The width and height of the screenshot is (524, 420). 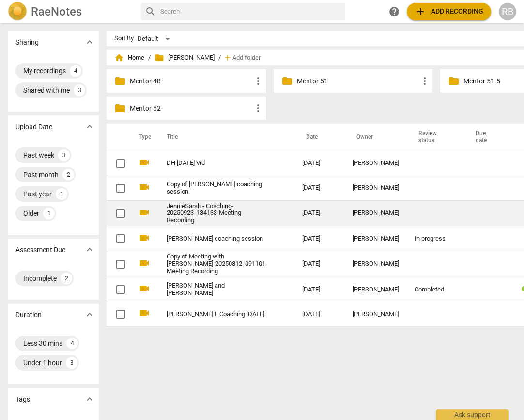 I want to click on th: Owner, so click(x=376, y=137).